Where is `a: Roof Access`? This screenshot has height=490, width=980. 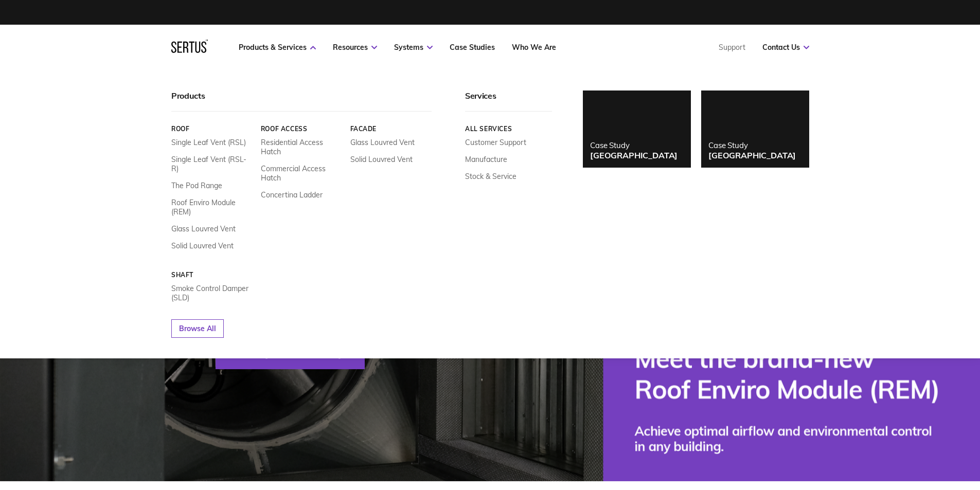
a: Roof Access is located at coordinates (301, 128).